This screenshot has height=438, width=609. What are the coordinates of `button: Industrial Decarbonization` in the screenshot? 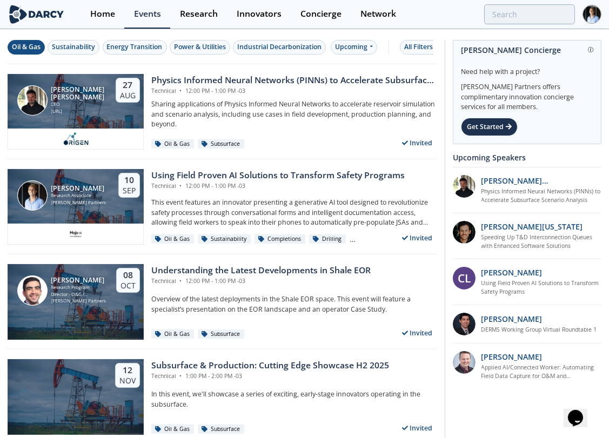 It's located at (280, 47).